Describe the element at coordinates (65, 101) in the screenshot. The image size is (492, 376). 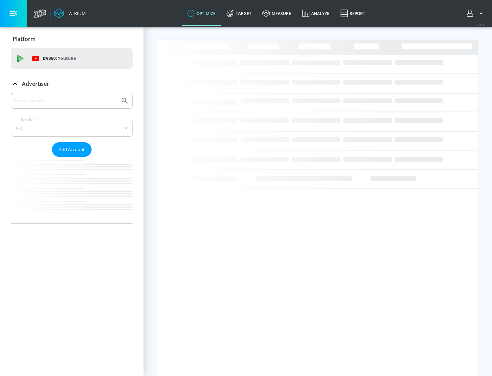
I see `input: Search by name` at that location.